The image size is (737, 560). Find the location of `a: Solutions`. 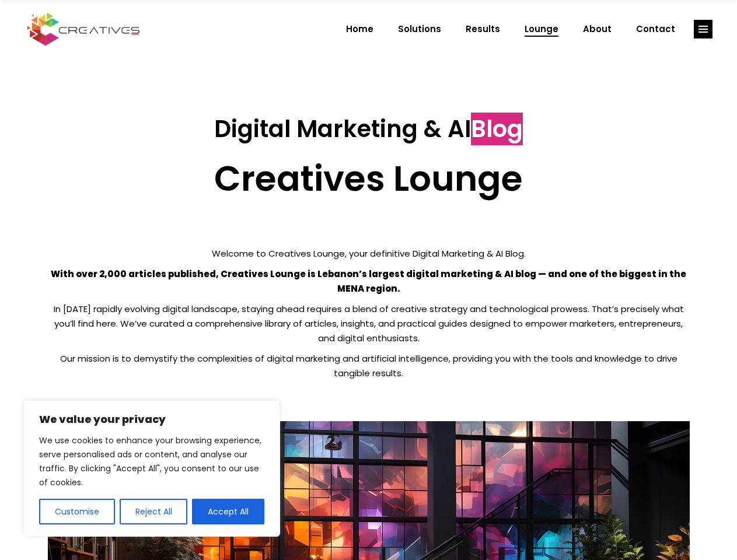

a: Solutions is located at coordinates (420, 29).